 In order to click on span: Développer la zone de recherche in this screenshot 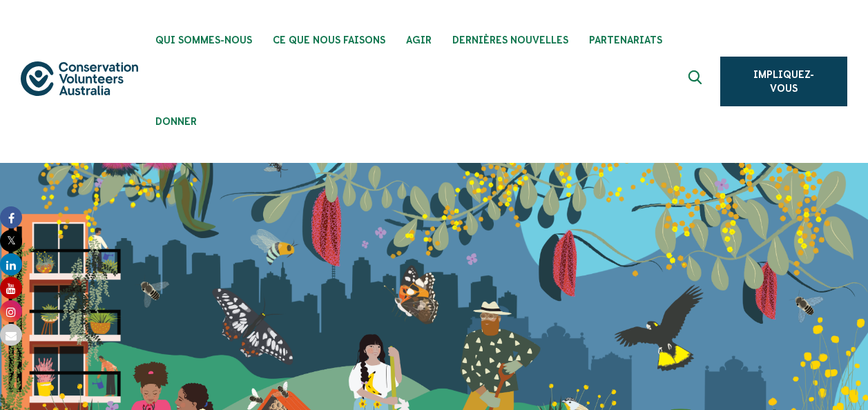, I will do `click(696, 82)`.